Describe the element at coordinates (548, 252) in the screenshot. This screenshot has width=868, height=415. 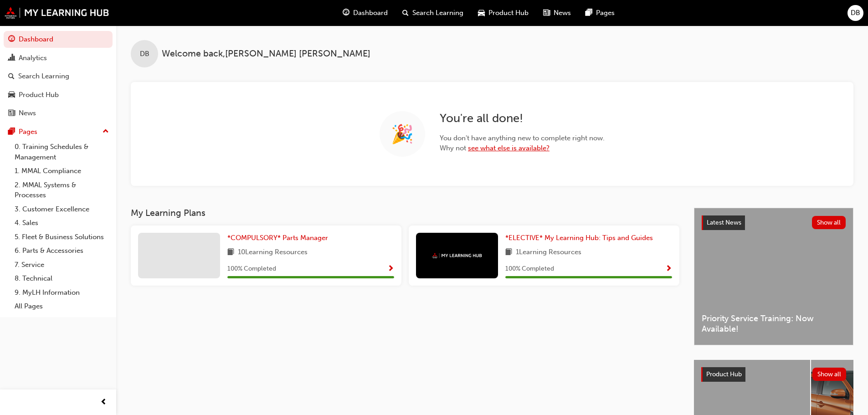
I see `span: 1 Learning Resources` at that location.